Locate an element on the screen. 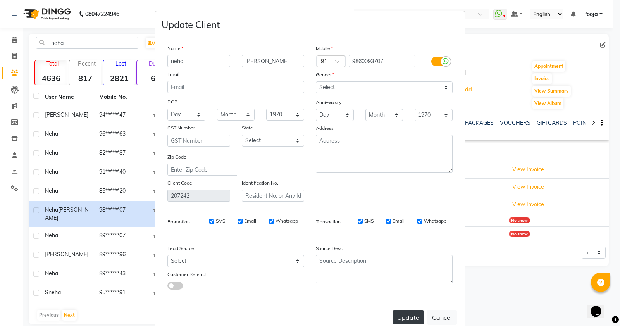  button: Update is located at coordinates (408, 318).